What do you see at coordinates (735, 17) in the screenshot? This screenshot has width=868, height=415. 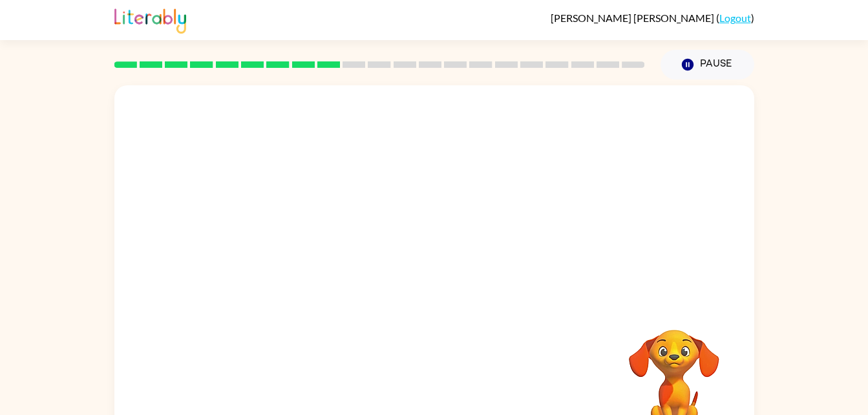 I see `a: Logout` at bounding box center [735, 17].